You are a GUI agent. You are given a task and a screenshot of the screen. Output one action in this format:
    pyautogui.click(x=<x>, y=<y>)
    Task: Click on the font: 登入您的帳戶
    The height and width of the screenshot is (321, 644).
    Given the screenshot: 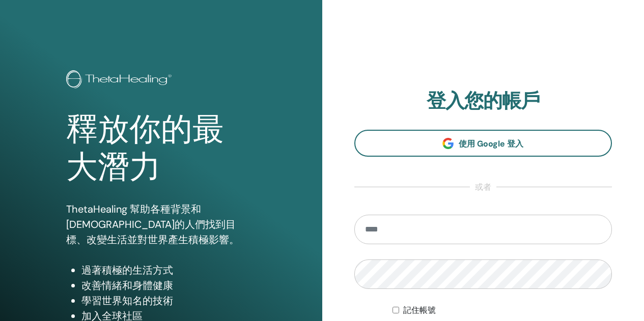 What is the action you would take?
    pyautogui.click(x=483, y=100)
    